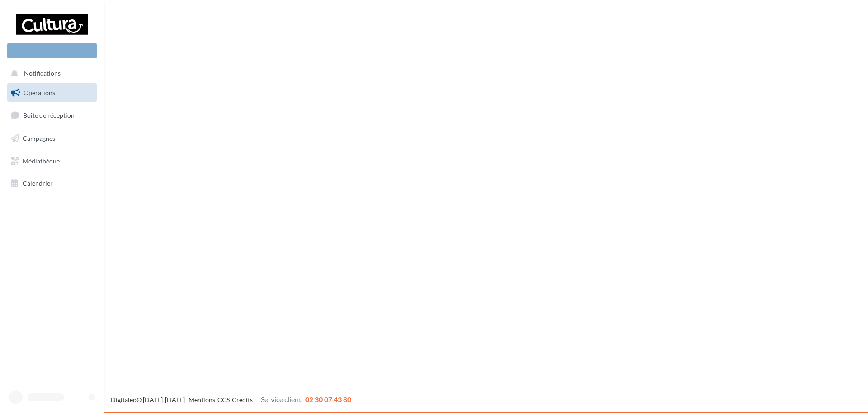 This screenshot has height=413, width=868. I want to click on a: Opérations, so click(52, 92).